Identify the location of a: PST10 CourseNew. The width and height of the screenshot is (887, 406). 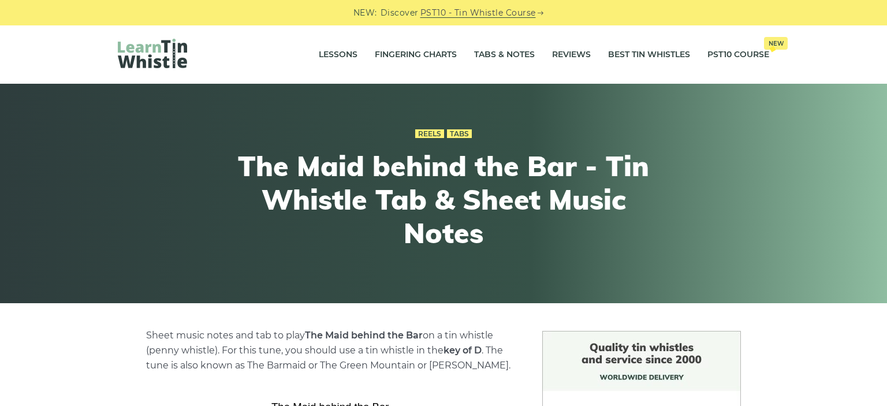
(738, 55).